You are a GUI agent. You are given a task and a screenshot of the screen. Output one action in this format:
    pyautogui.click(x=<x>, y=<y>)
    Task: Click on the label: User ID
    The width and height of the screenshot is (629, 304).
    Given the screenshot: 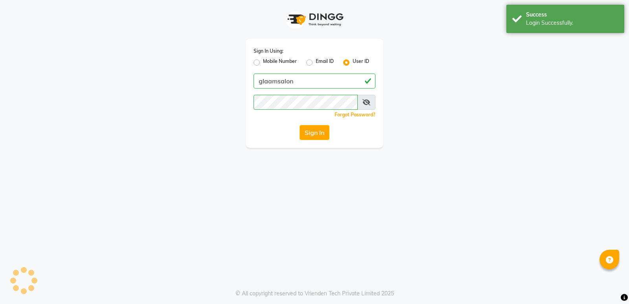 What is the action you would take?
    pyautogui.click(x=361, y=62)
    